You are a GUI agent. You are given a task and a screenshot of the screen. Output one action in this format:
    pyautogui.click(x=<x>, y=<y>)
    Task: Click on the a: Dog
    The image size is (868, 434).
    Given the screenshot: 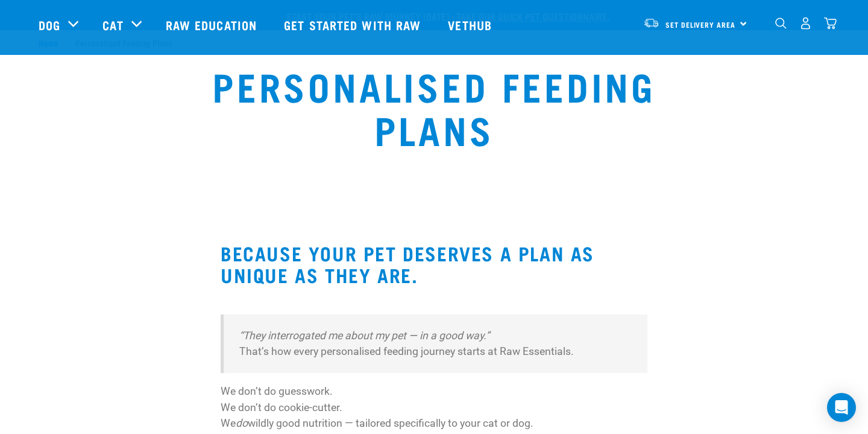 What is the action you would take?
    pyautogui.click(x=49, y=25)
    